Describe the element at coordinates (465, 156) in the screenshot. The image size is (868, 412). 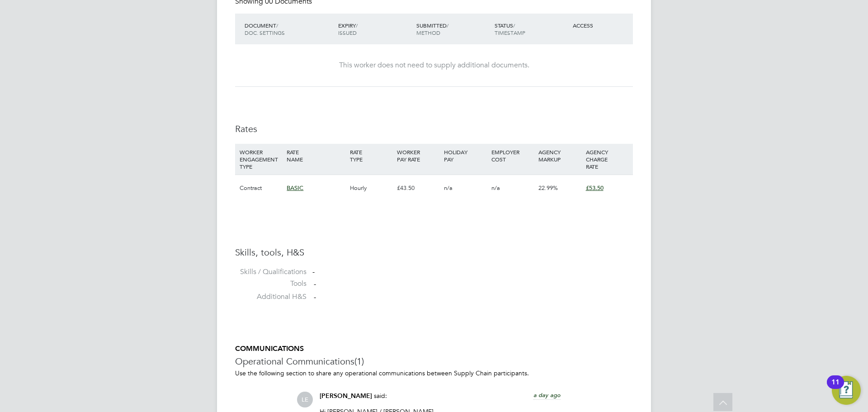
I see `div: HOLIDAY PAY` at that location.